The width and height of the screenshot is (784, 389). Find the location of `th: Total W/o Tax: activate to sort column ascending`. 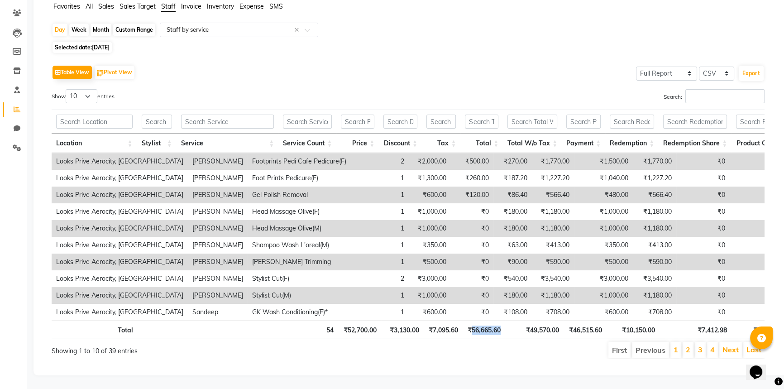

th: Total W/o Tax: activate to sort column ascending is located at coordinates (532, 143).